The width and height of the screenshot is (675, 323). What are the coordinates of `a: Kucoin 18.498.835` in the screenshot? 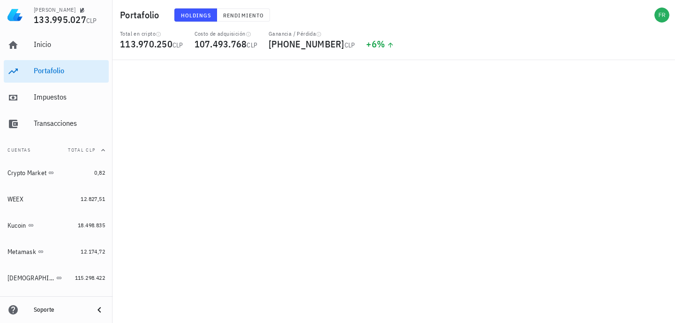 It's located at (56, 225).